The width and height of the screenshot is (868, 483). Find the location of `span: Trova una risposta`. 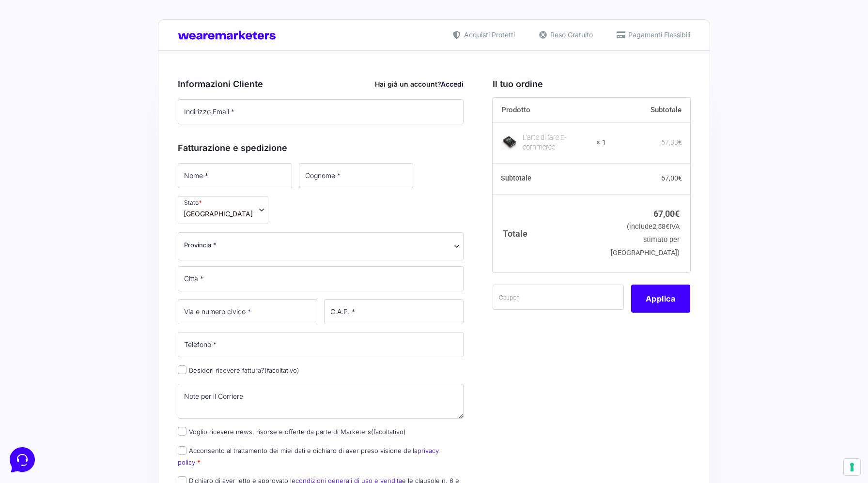

span: Trova una risposta is located at coordinates (46, 124).